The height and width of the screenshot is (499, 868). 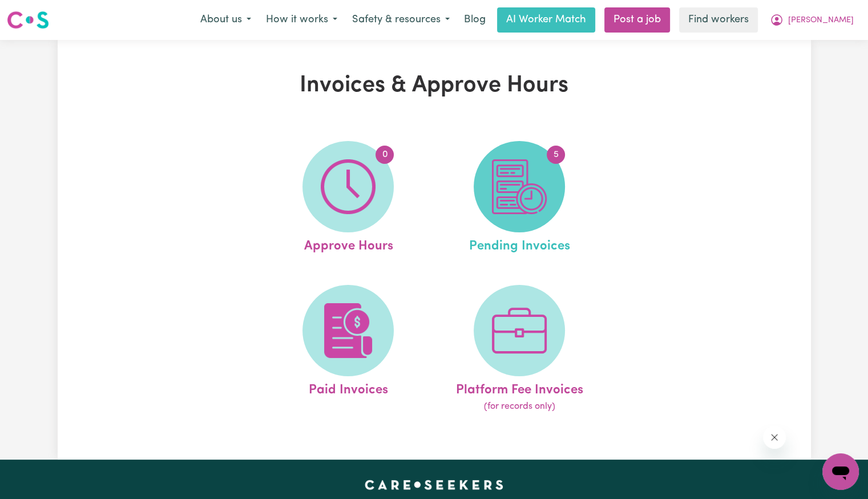 I want to click on img: Careseekers logo, so click(x=28, y=20).